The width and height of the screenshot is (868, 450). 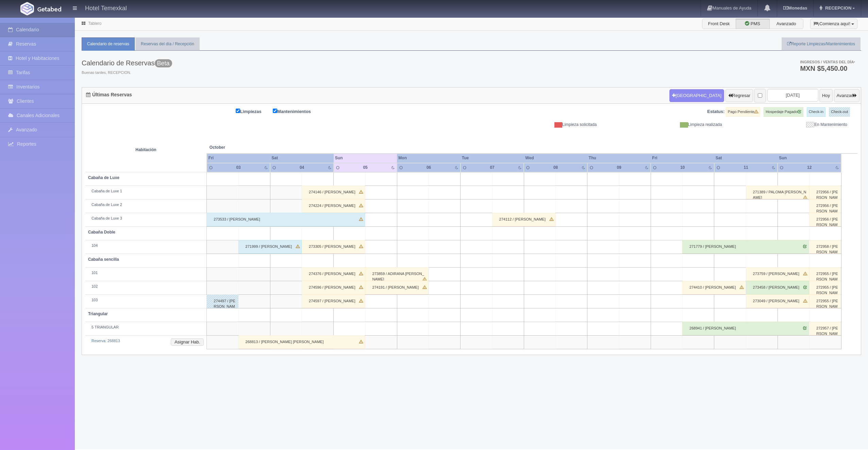 What do you see at coordinates (837, 7) in the screenshot?
I see `span: RECEPCION` at bounding box center [837, 7].